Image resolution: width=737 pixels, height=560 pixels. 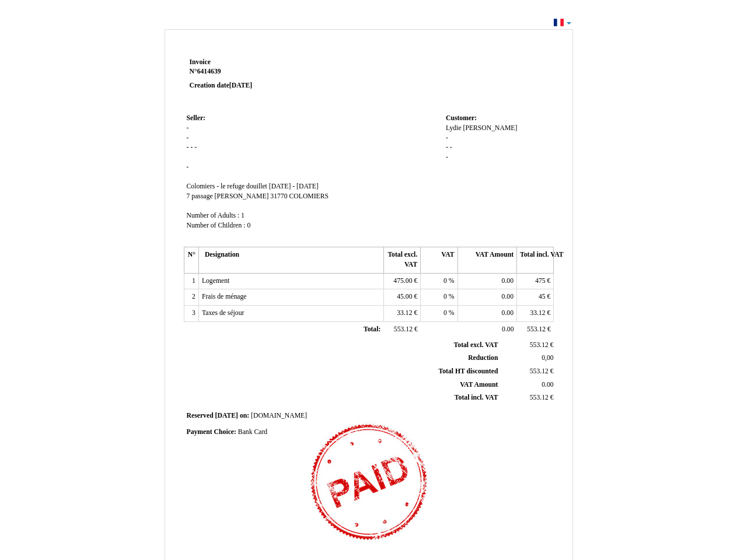 What do you see at coordinates (540, 281) in the screenshot?
I see `span: 475` at bounding box center [540, 281].